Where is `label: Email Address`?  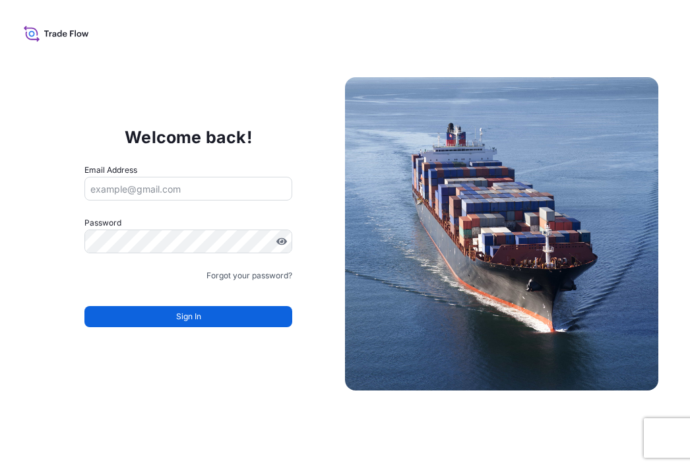
label: Email Address is located at coordinates (111, 170).